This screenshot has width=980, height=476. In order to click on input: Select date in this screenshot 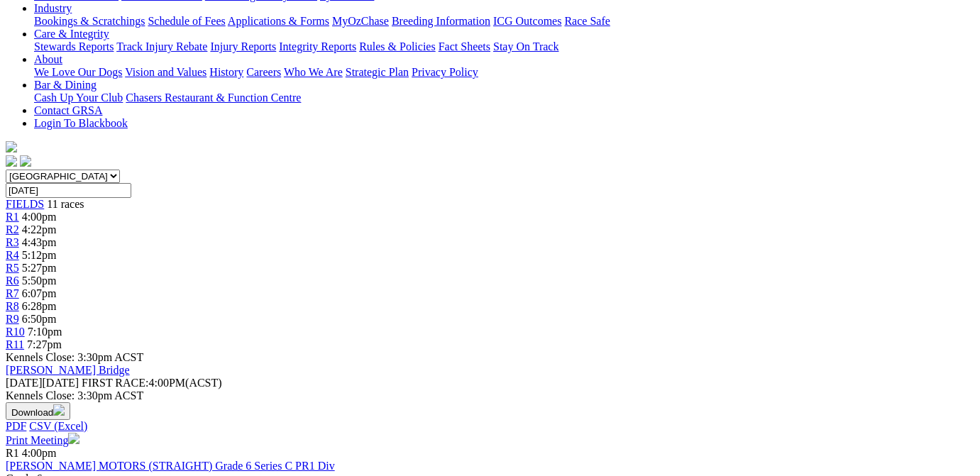, I will do `click(68, 190)`.